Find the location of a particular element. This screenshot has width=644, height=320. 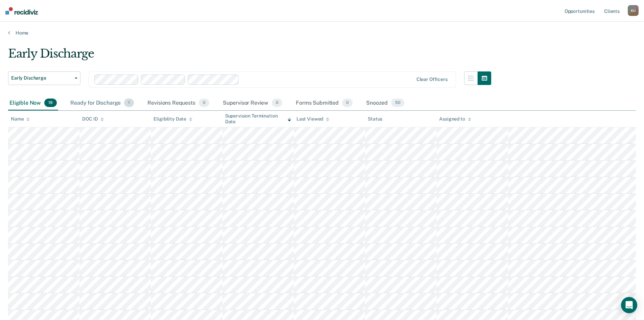

div: DOC ID is located at coordinates (93, 119).